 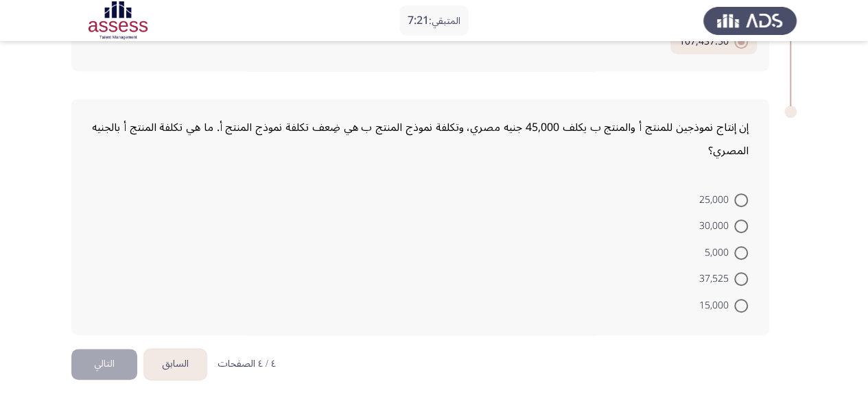 I want to click on img: Assess Talent Management logo, so click(x=750, y=20).